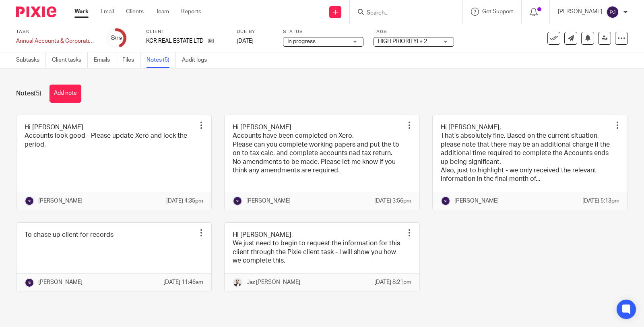  Describe the element at coordinates (162, 12) in the screenshot. I see `a: Team` at that location.